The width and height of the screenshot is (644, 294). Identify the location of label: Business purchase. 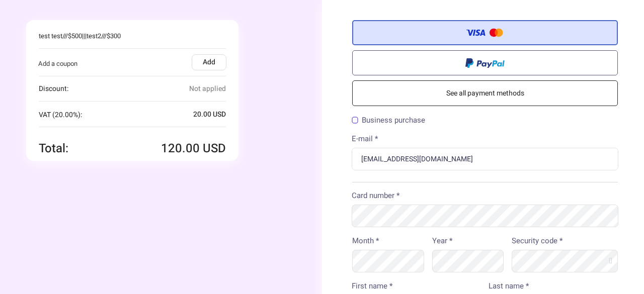
(389, 120).